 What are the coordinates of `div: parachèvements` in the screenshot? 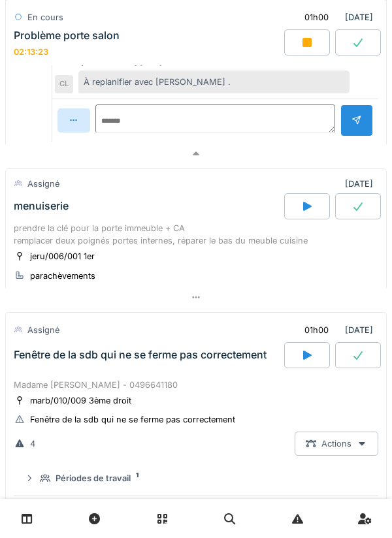 It's located at (63, 275).